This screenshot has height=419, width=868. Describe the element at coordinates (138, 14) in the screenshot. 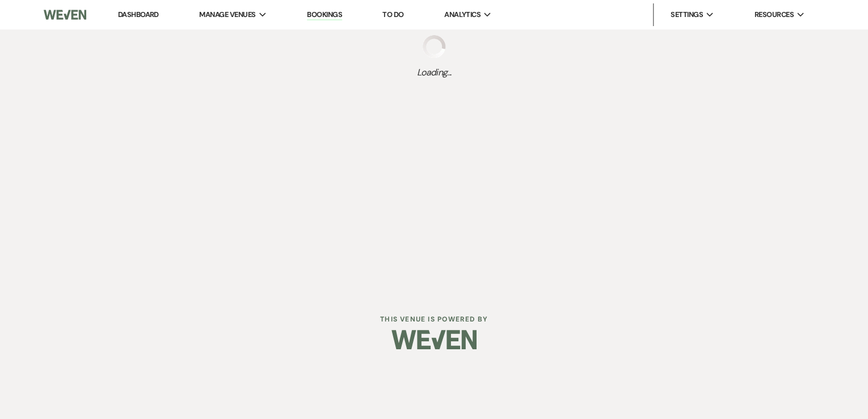

I see `a: Dashboard` at that location.